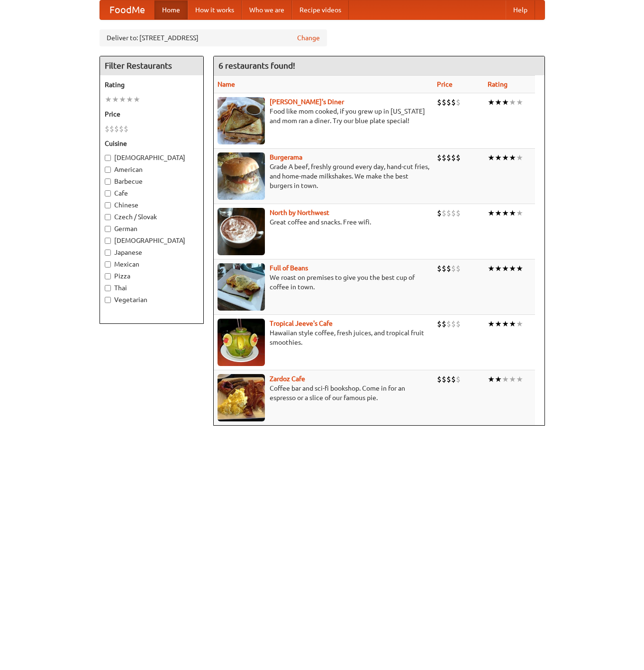  What do you see at coordinates (300, 213) in the screenshot?
I see `b: North by Northwest` at bounding box center [300, 213].